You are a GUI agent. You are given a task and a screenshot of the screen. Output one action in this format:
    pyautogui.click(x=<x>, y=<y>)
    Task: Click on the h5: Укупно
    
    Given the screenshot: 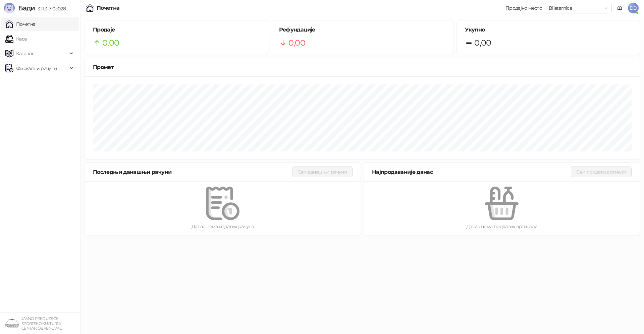 What is the action you would take?
    pyautogui.click(x=548, y=30)
    